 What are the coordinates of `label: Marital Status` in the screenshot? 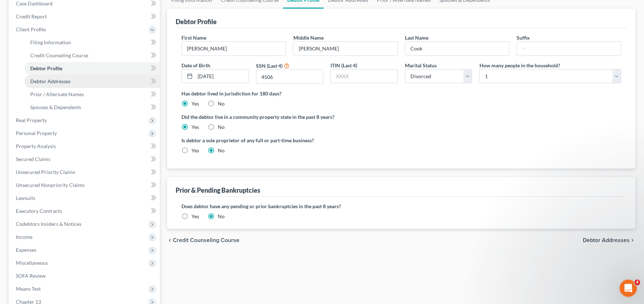 It's located at (421, 65).